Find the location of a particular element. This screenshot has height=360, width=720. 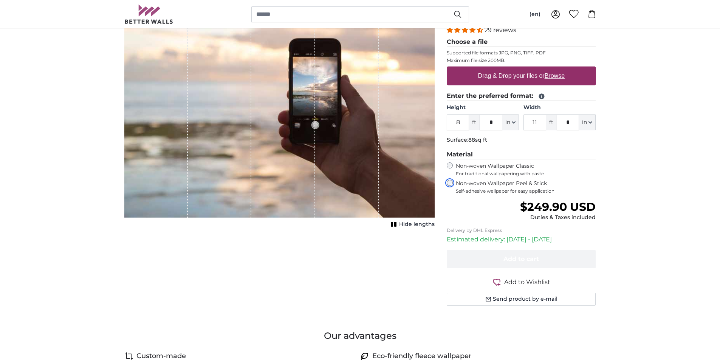

label: Non-woven Wallpaper Classic is located at coordinates (526, 170).